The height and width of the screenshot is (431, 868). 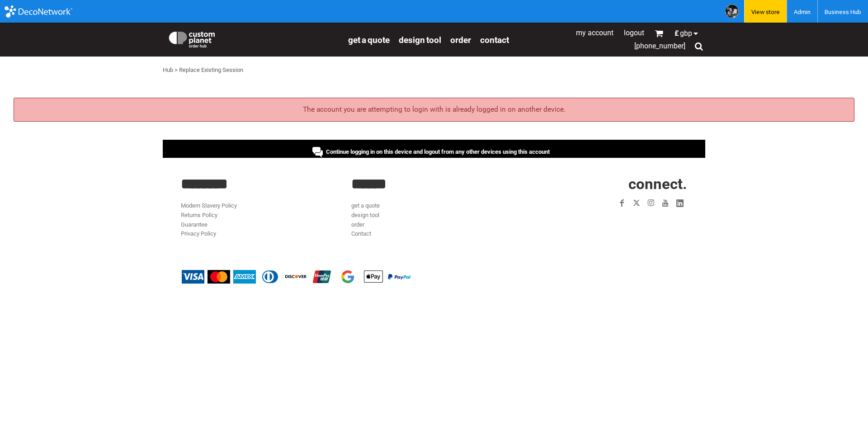 I want to click on a: Hub, so click(x=168, y=70).